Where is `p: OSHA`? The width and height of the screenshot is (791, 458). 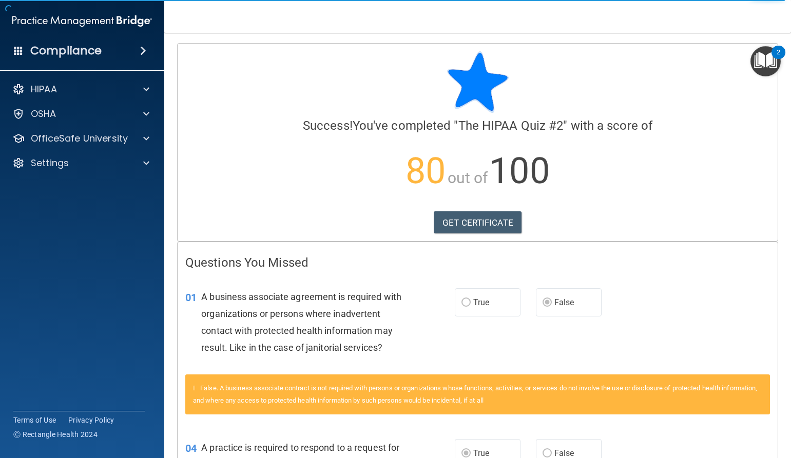
p: OSHA is located at coordinates (44, 114).